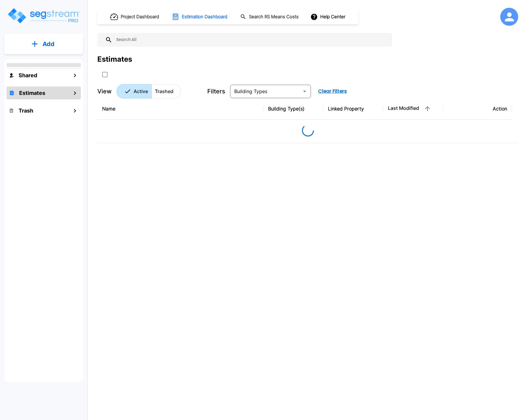 The image size is (523, 420). I want to click on button: SelectAll, so click(105, 75).